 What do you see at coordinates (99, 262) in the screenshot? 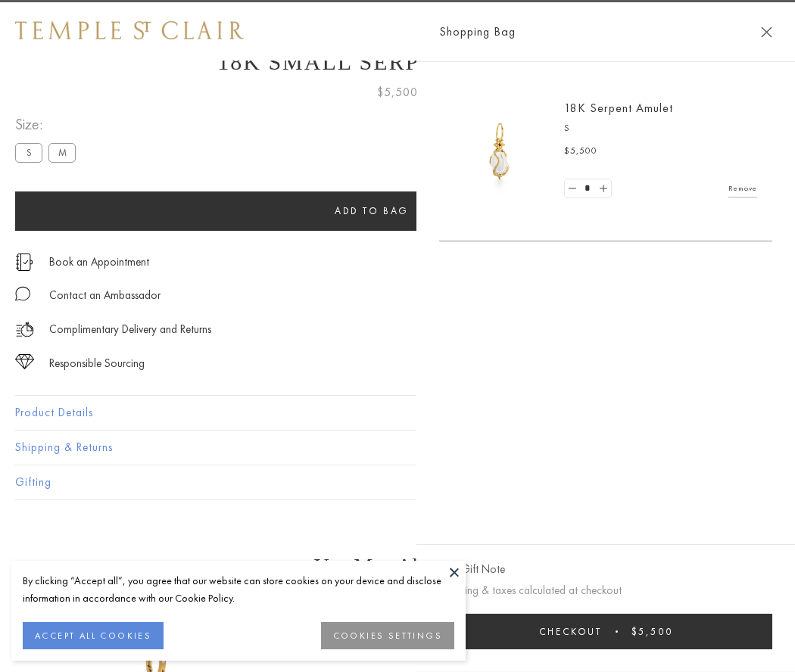
I see `a: Book an Appointment` at bounding box center [99, 262].